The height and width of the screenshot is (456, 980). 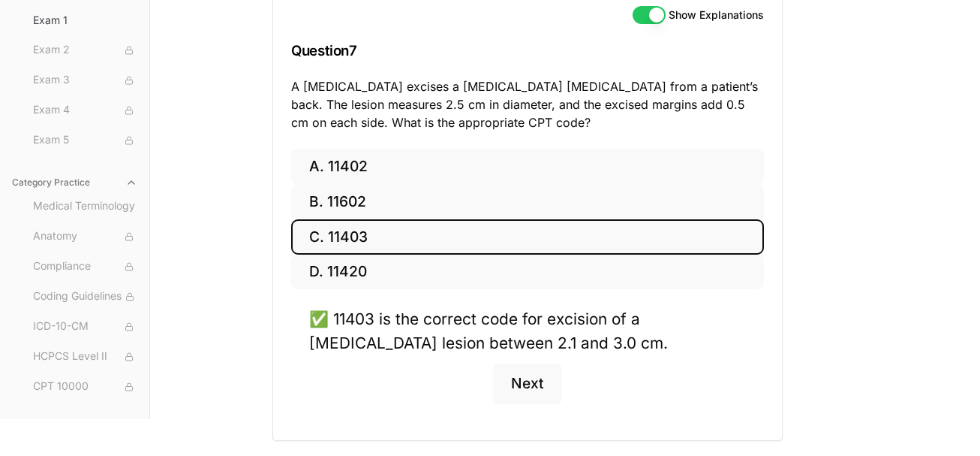 I want to click on h3: Question 7, so click(x=528, y=51).